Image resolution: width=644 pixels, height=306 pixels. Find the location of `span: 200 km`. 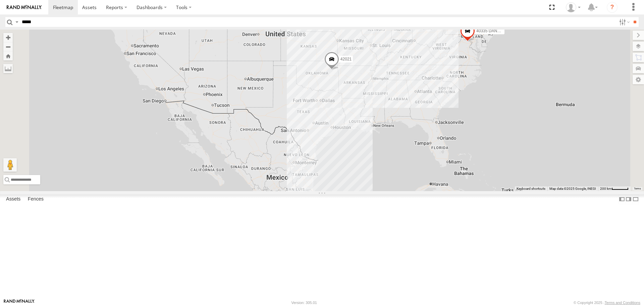

span: 200 km is located at coordinates (606, 188).